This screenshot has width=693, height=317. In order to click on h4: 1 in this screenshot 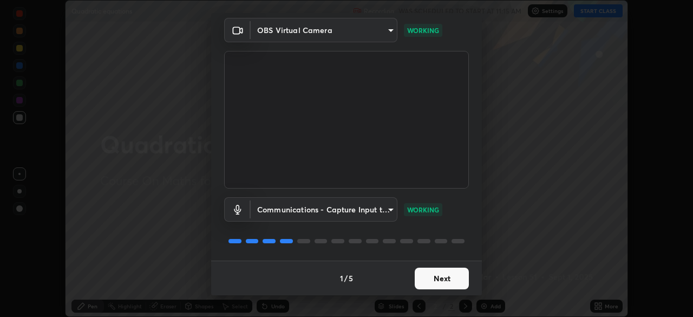, I will do `click(342, 278)`.